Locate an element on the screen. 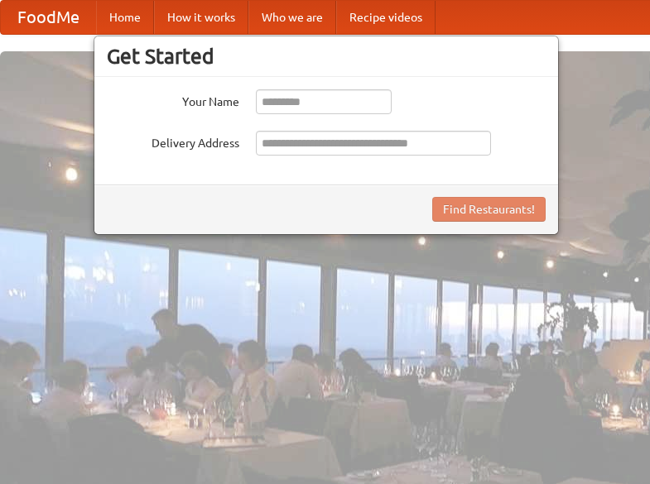 This screenshot has width=650, height=484. a: FoodMe is located at coordinates (48, 17).